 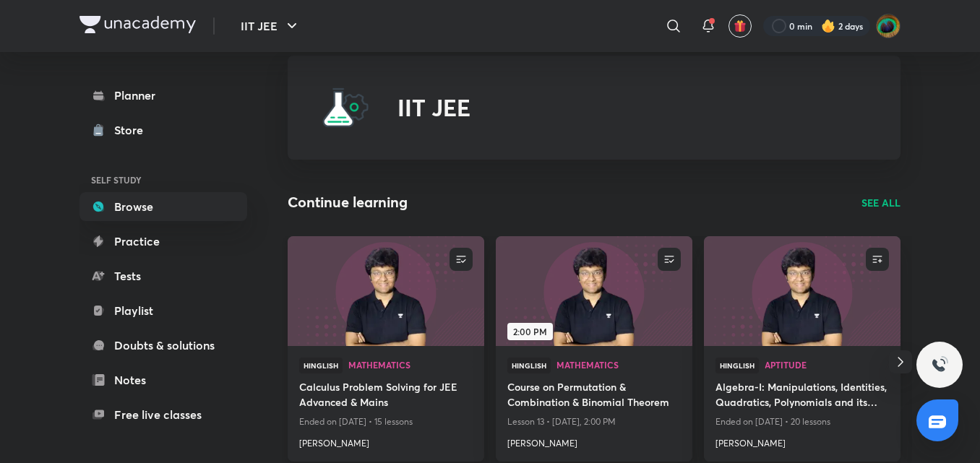 I want to click on h2: Continue learning, so click(x=348, y=202).